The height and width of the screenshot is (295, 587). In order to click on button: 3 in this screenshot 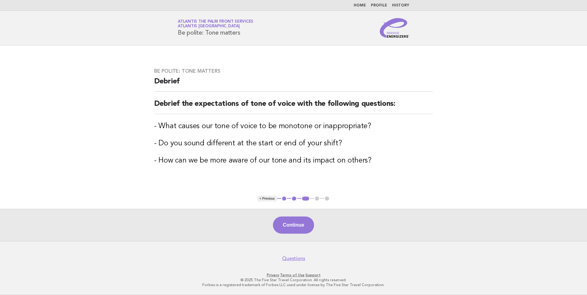, I will do `click(305, 199)`.